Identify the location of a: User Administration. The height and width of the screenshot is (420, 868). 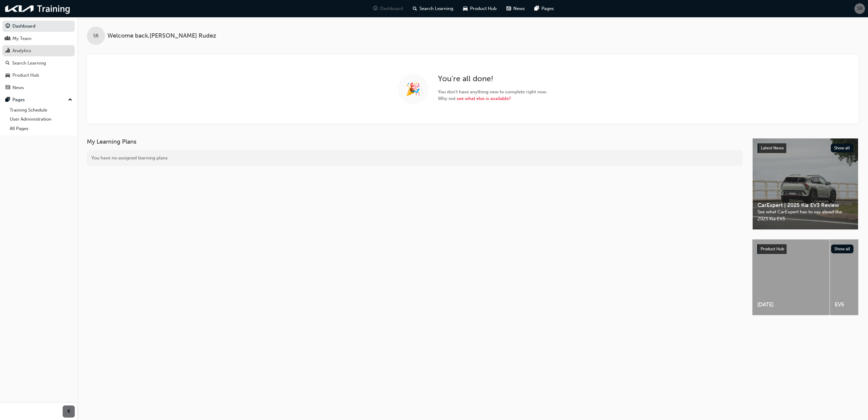
(41, 119).